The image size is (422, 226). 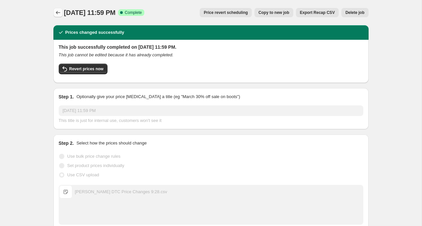 I want to click on button: Price revert scheduling, so click(x=226, y=13).